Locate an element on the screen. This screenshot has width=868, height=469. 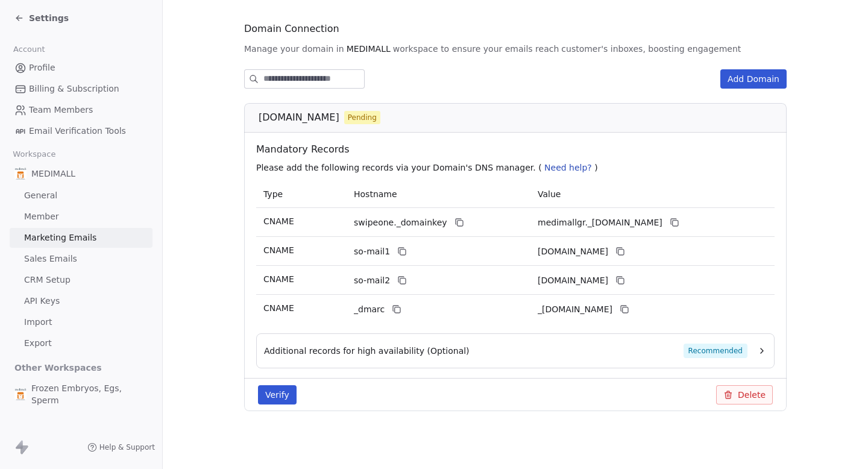
span: Settings is located at coordinates (49, 18).